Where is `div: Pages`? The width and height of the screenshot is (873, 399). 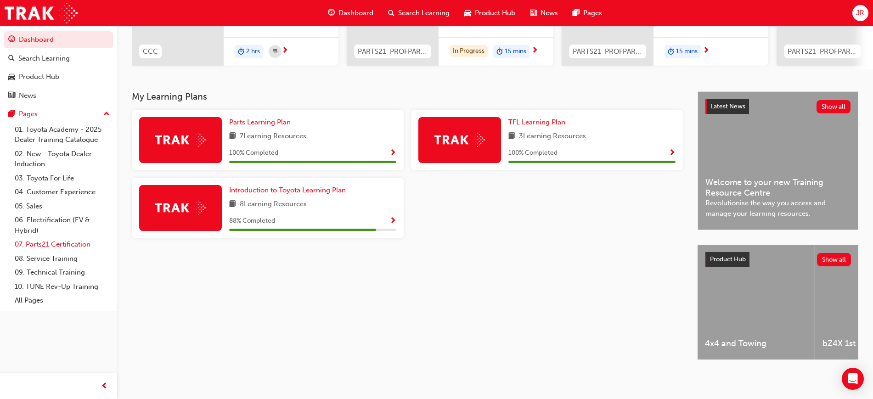 div: Pages is located at coordinates (28, 114).